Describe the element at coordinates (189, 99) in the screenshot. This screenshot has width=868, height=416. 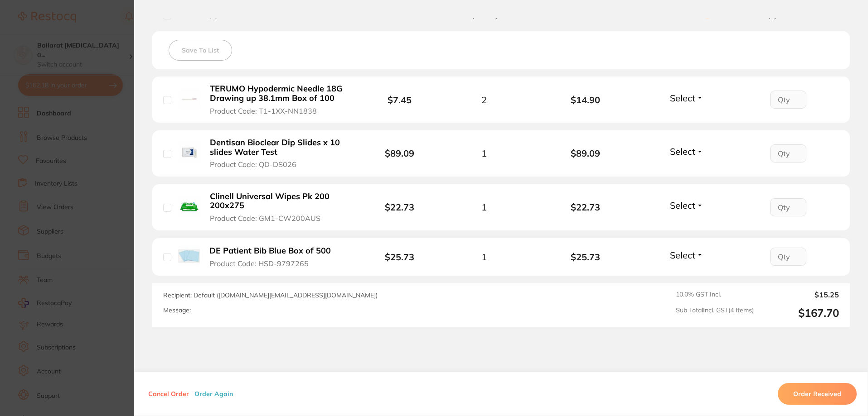
I see `img: TERUMO Hypodermic Needle 18G Drawing up 38.1mm Box of 100` at that location.